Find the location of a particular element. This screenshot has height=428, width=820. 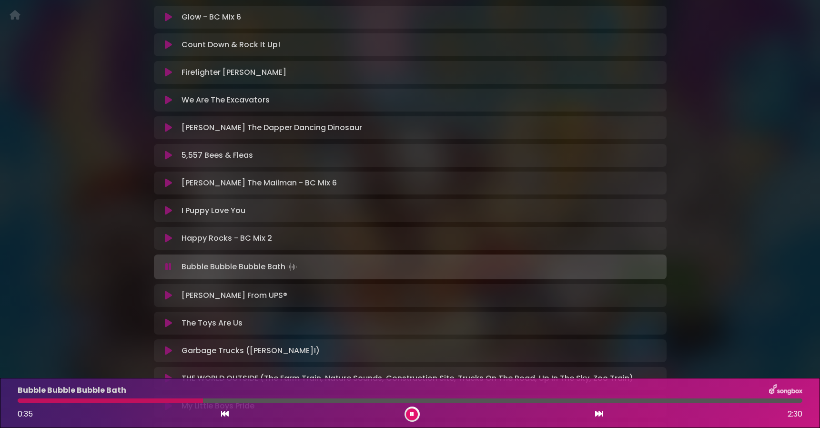

img: songbox-logo-white.png is located at coordinates (786, 390).